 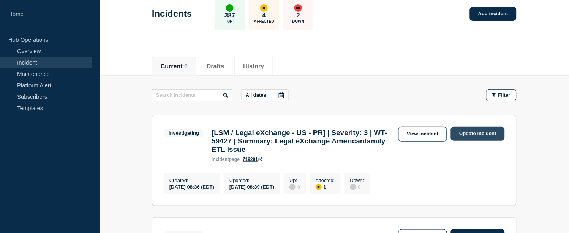 What do you see at coordinates (186, 66) in the screenshot?
I see `span: 6` at bounding box center [186, 66].